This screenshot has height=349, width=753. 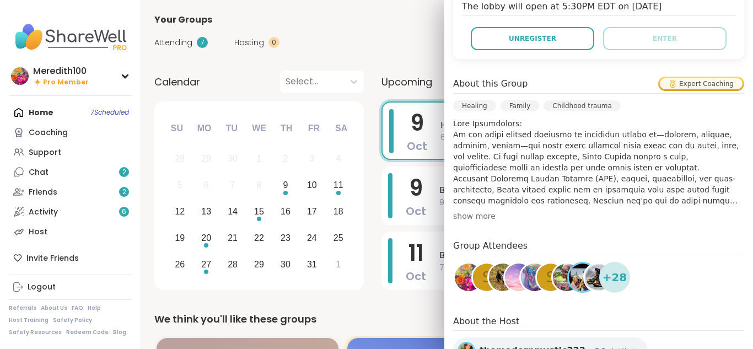 I want to click on div: Choose Friday, October 31st, 2025, so click(x=312, y=264).